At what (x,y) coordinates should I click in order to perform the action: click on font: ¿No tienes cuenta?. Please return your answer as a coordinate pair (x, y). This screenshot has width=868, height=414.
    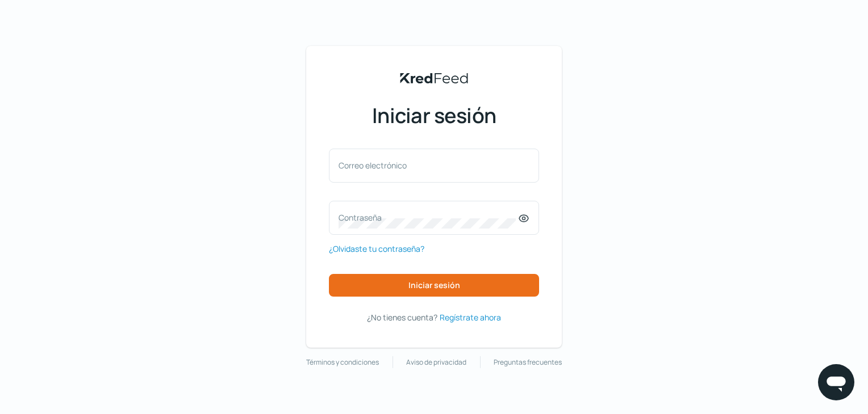
    Looking at the image, I should click on (402, 317).